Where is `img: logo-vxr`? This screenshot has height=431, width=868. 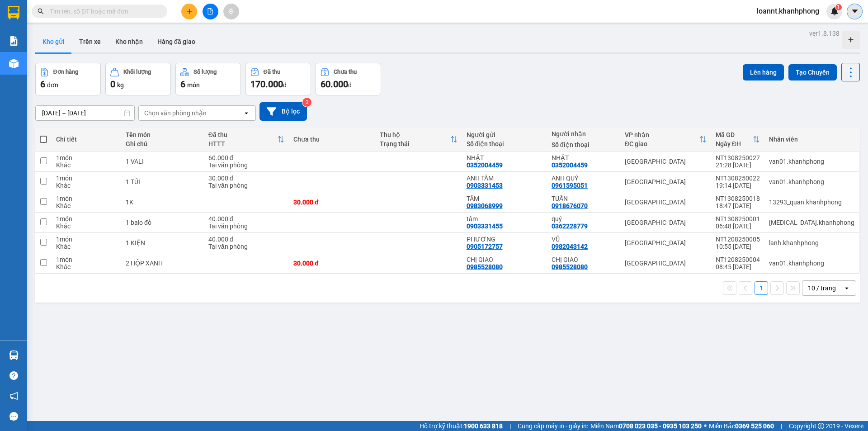
img: logo-vxr is located at coordinates (14, 12).